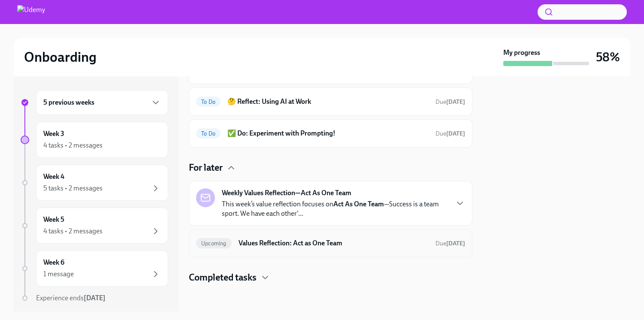  What do you see at coordinates (330, 168) in the screenshot?
I see `div: For later` at bounding box center [330, 168].